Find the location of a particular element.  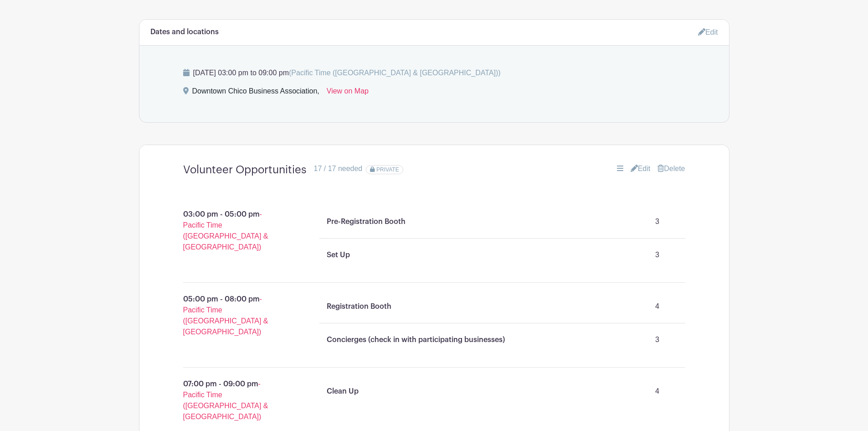

div: Downtown Chico Business Association, is located at coordinates (255, 93).